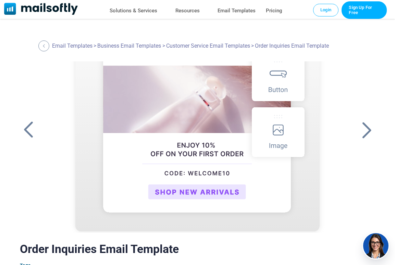  What do you see at coordinates (187, 11) in the screenshot?
I see `a: Resources` at bounding box center [187, 11].